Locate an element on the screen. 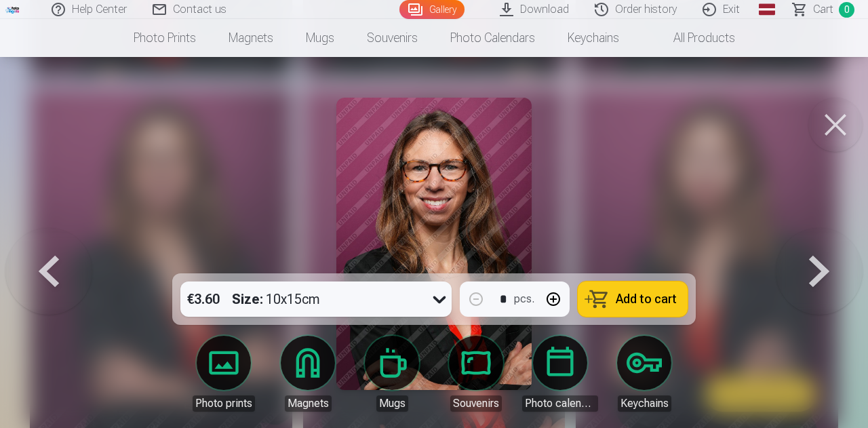 This screenshot has width=868, height=428. font: Help Center is located at coordinates (99, 9).